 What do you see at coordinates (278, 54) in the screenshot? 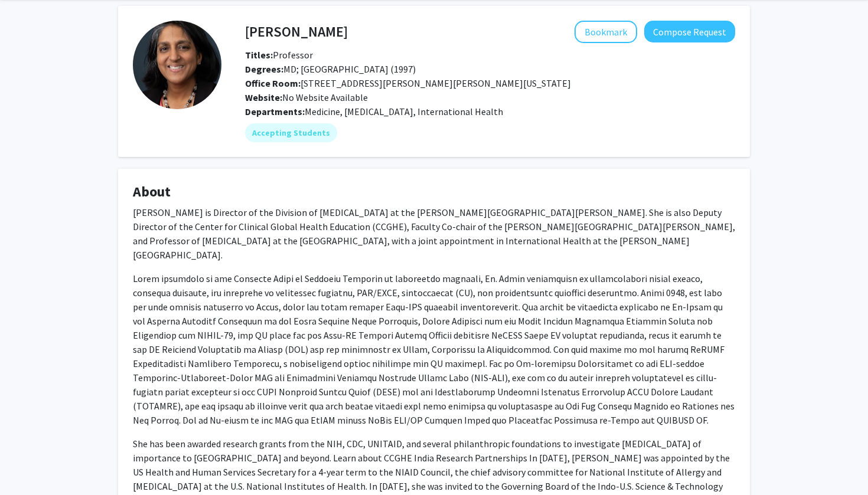
I see `span: Professor` at bounding box center [278, 54].